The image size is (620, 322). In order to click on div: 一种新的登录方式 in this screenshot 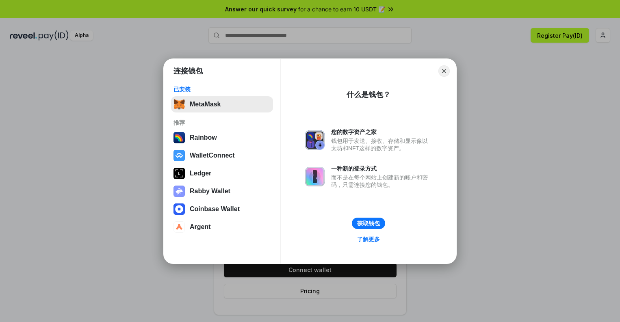, I will do `click(381, 169)`.